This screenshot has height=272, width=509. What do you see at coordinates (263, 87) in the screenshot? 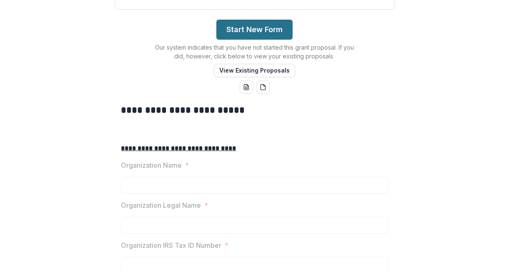
I see `button: pdf-download` at bounding box center [263, 87].